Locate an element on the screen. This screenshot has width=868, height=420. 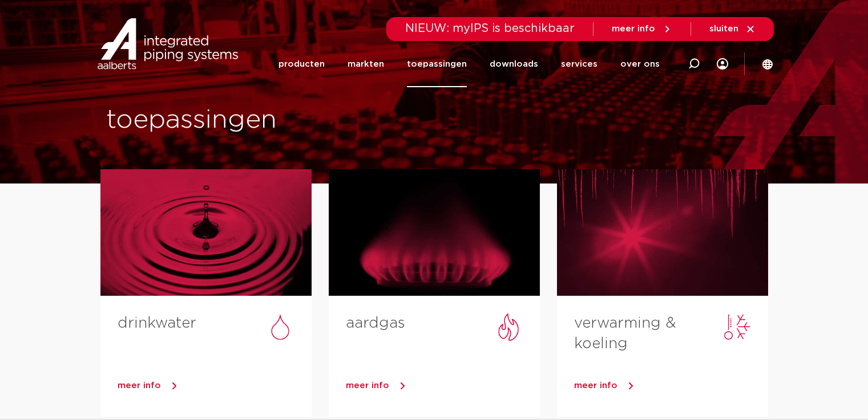
a: aardgas is located at coordinates (375, 323).